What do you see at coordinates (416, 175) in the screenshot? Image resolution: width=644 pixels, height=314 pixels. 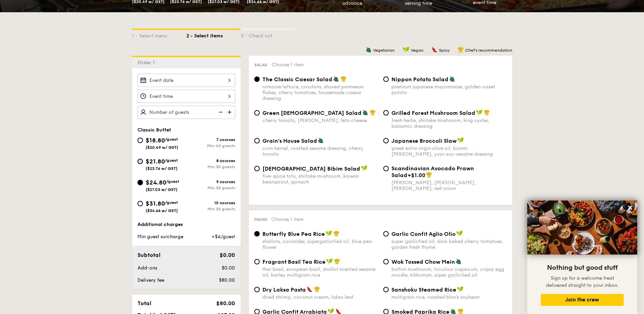 I see `span: +$1.00` at bounding box center [416, 175].